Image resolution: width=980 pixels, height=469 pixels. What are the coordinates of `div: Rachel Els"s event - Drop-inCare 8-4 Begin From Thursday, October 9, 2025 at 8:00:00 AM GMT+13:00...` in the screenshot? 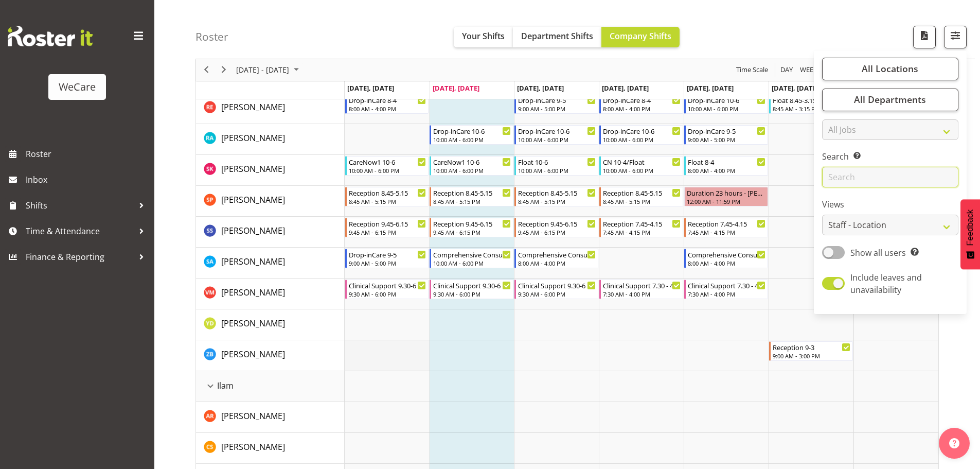 It's located at (641, 104).